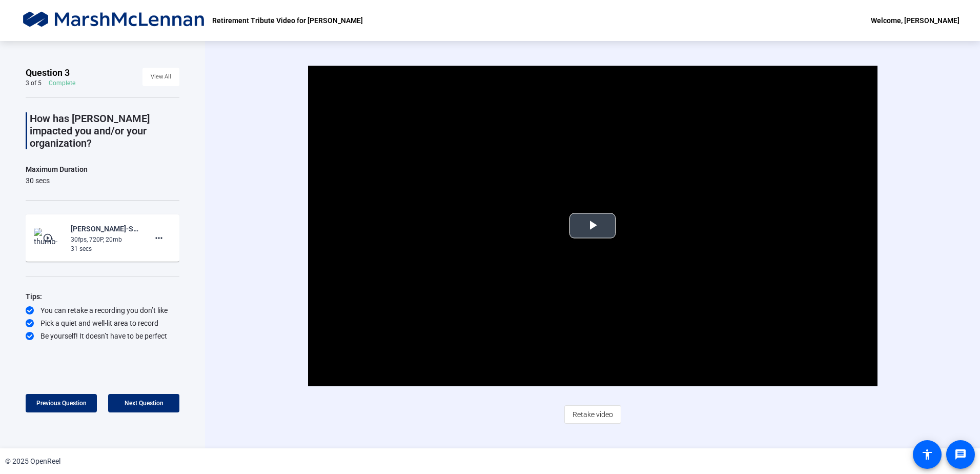  I want to click on div: Tips:, so click(103, 297).